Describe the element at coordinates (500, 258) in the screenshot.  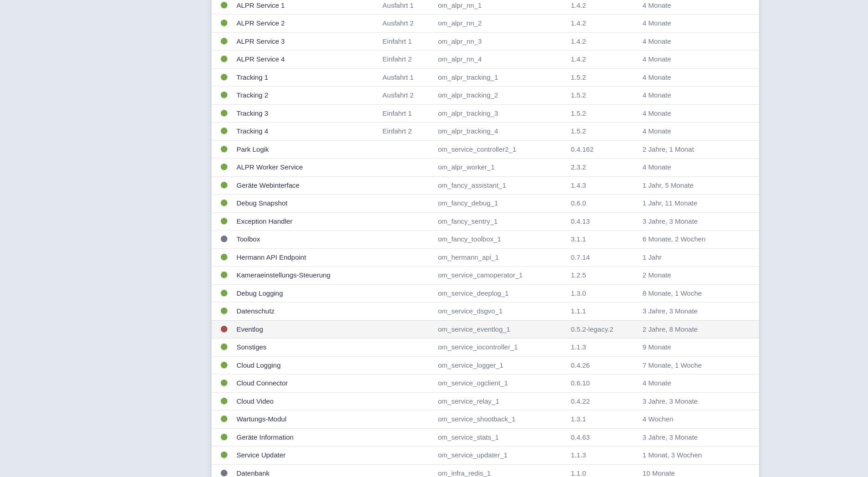
I see `td: om_hermann_api_1` at that location.